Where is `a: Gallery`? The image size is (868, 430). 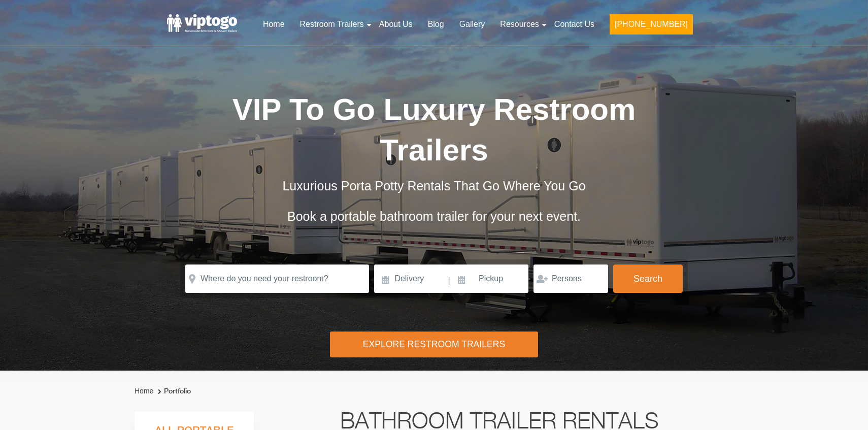 a: Gallery is located at coordinates (472, 25).